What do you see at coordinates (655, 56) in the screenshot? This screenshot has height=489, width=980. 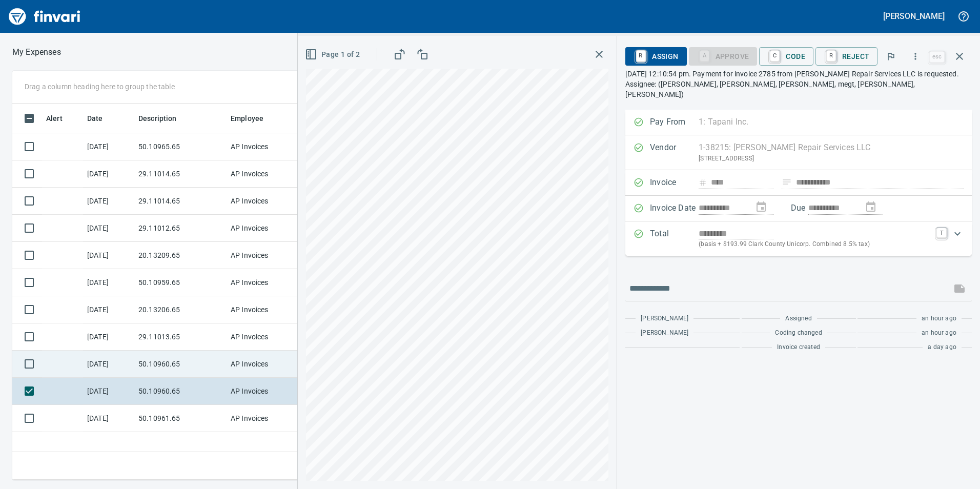 I see `span: Assign` at bounding box center [655, 56].